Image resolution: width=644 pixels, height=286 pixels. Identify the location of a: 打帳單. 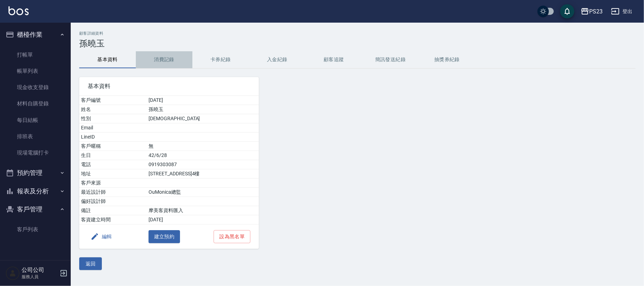
(35, 55).